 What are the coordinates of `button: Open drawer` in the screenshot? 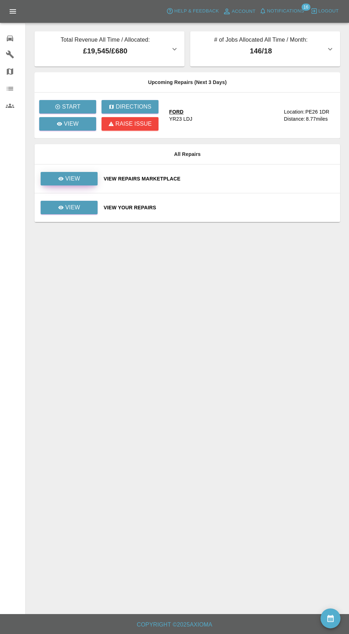 It's located at (13, 11).